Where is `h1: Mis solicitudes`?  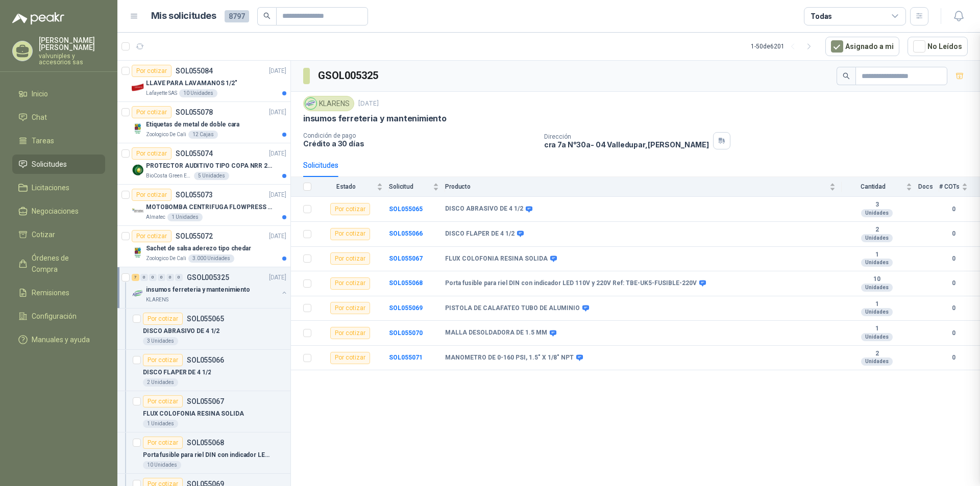 h1: Mis solicitudes is located at coordinates (184, 16).